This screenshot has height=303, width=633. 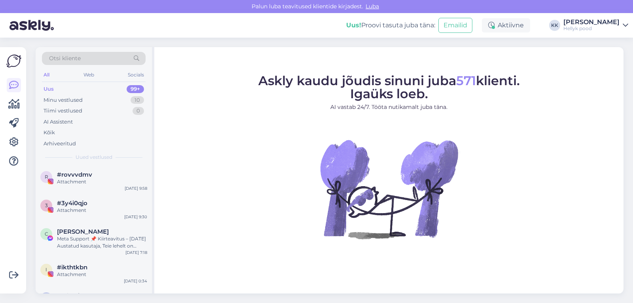 I want to click on div: Socials, so click(x=136, y=75).